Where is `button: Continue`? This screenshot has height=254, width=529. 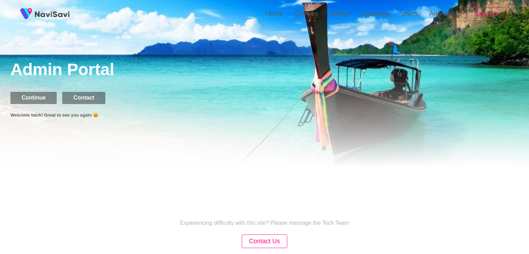 button: Continue is located at coordinates (33, 98).